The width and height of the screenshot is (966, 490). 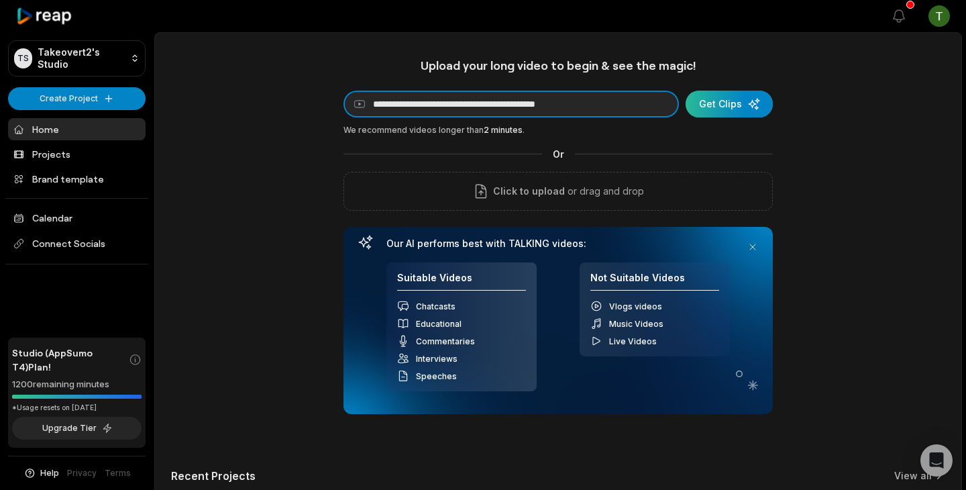 I want to click on div: Open Intercom Messenger, so click(x=937, y=460).